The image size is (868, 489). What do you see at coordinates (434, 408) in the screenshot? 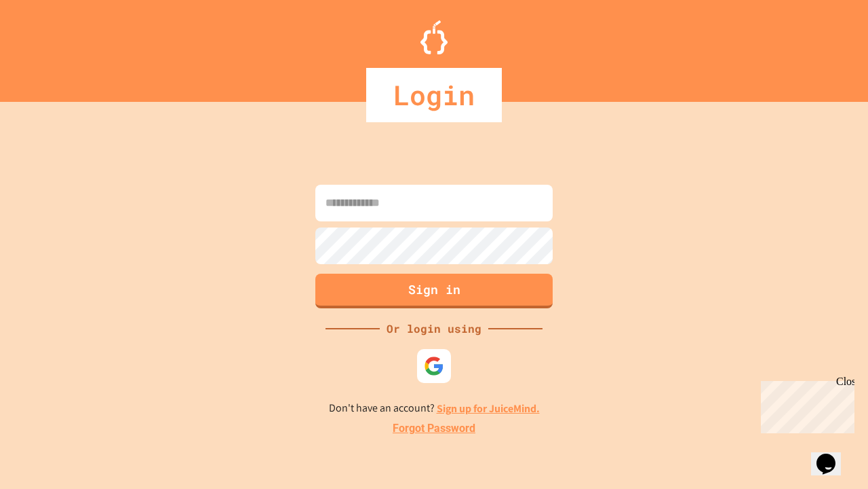
I see `p: Don't have an account?` at bounding box center [434, 408].